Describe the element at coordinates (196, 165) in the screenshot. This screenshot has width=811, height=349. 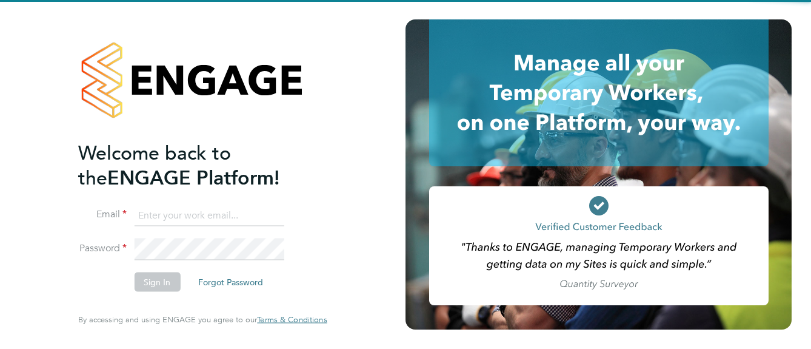
I see `h2: ENGAGE Platform!` at that location.